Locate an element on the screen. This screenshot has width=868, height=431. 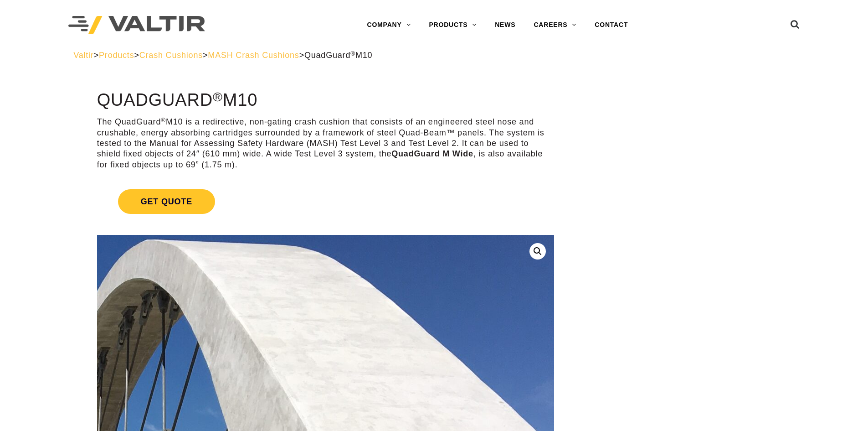
span: Products is located at coordinates (116, 55).